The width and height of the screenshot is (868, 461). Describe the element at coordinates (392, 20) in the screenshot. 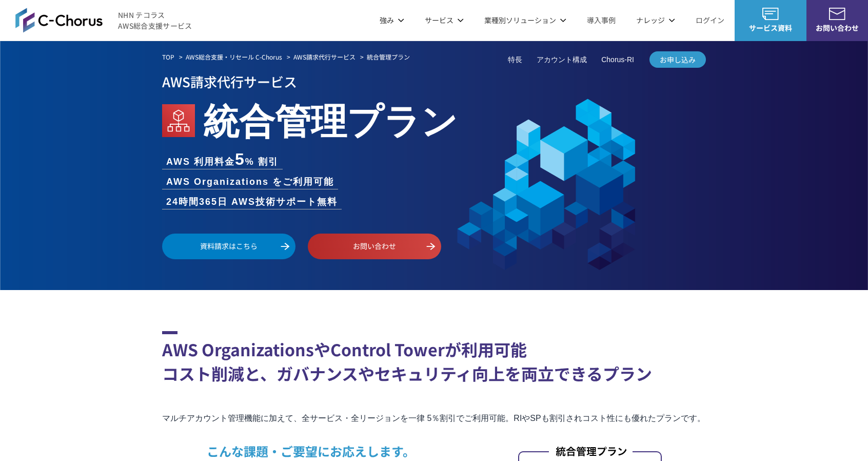

I see `p: 強み` at that location.